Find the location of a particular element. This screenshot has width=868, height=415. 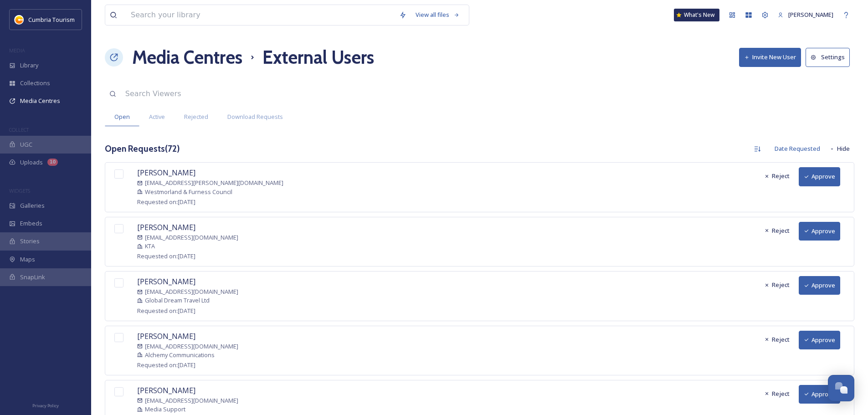

div: 10 is located at coordinates (52, 162).